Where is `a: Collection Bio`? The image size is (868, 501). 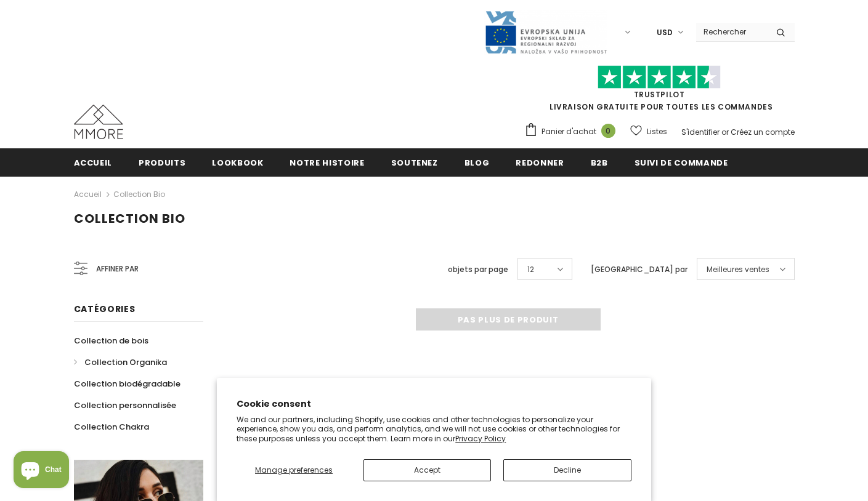
a: Collection Bio is located at coordinates (139, 193).